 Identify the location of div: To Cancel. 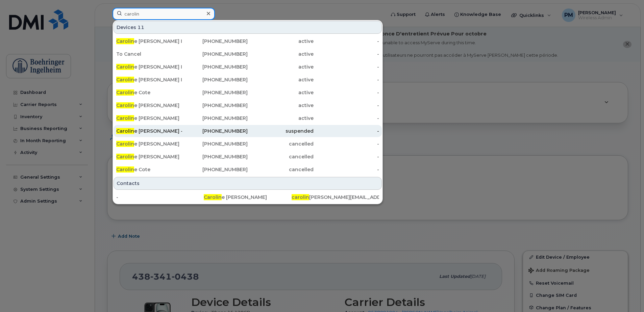
(149, 54).